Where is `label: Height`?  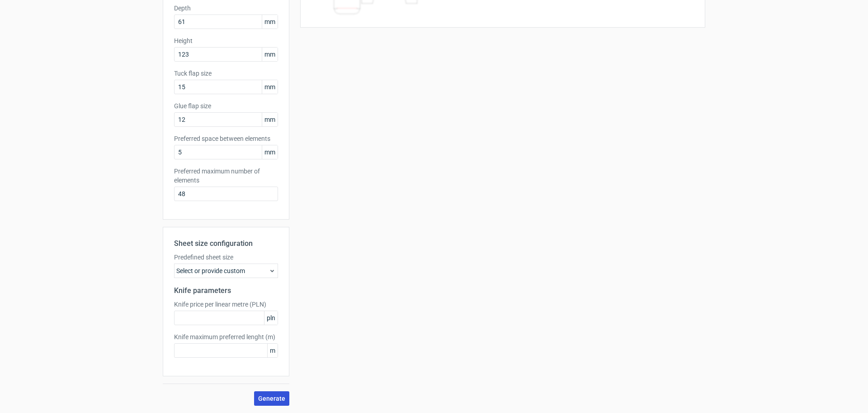
label: Height is located at coordinates (226, 41).